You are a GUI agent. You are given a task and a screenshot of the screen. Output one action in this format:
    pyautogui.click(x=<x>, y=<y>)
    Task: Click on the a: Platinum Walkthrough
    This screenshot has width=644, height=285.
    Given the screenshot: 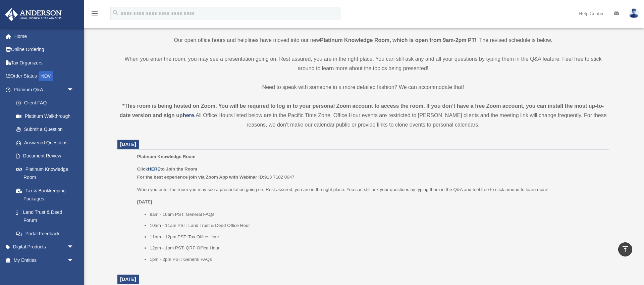 What is the action you would take?
    pyautogui.click(x=47, y=116)
    